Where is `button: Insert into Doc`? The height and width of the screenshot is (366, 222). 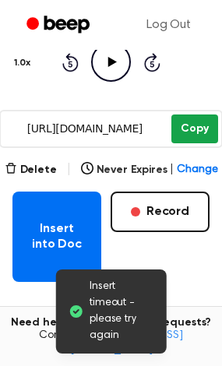
button: Insert into Doc is located at coordinates (57, 237).